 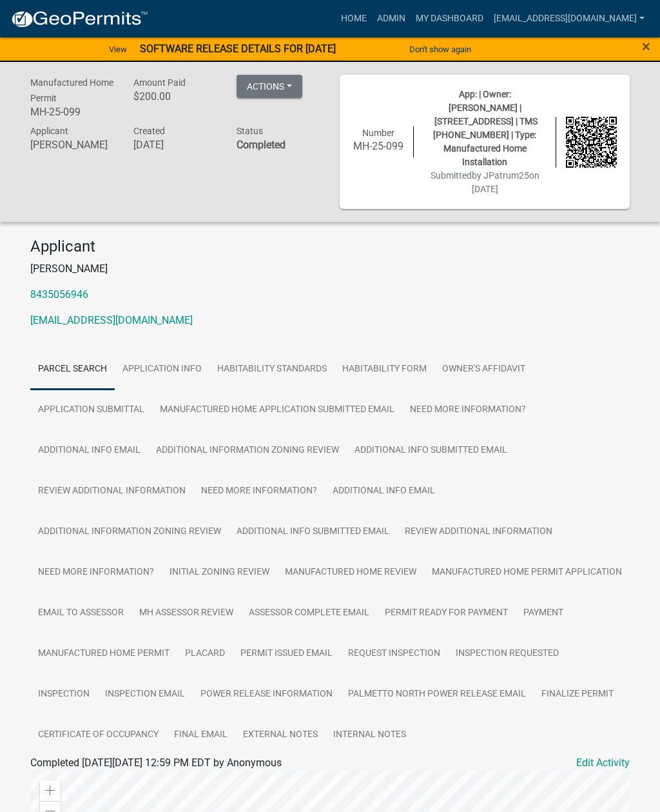 What do you see at coordinates (145, 694) in the screenshot?
I see `a: Inspection Email` at bounding box center [145, 694].